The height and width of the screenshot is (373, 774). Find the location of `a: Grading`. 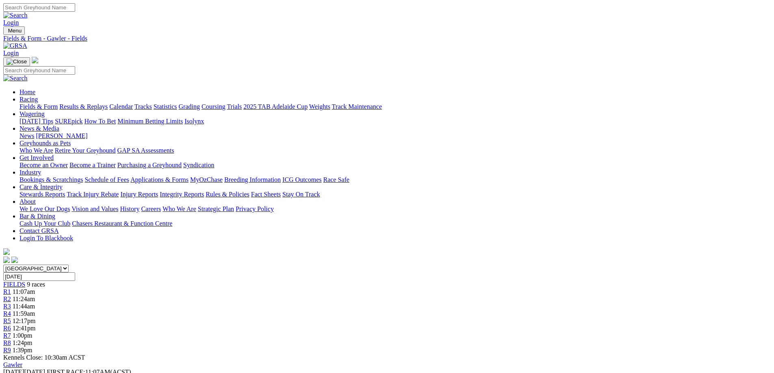

a: Grading is located at coordinates (189, 106).